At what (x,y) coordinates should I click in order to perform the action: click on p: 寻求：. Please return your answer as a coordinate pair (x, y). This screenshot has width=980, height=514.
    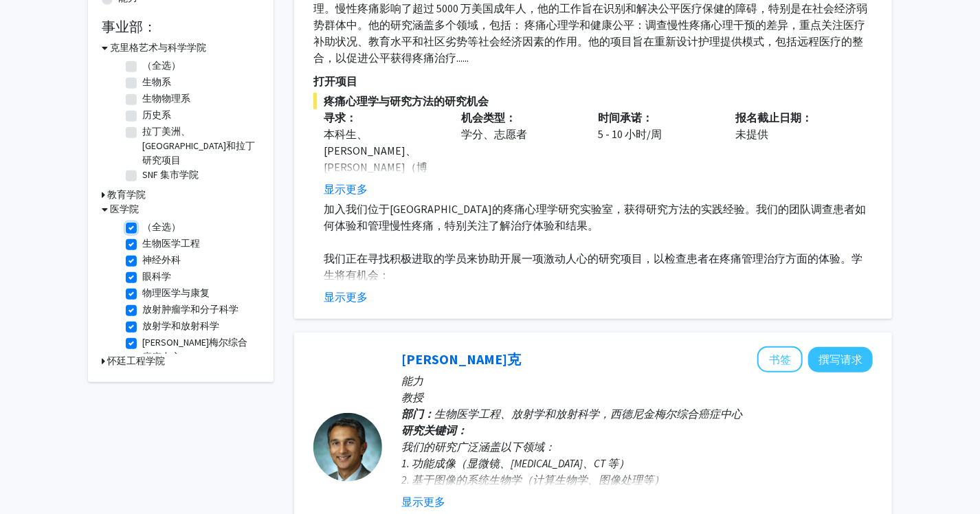
    Looking at the image, I should click on (382, 118).